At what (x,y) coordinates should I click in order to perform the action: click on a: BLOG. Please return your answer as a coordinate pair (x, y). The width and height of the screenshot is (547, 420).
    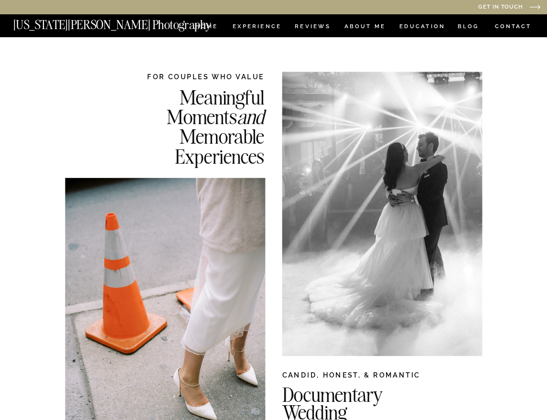
    Looking at the image, I should click on (468, 27).